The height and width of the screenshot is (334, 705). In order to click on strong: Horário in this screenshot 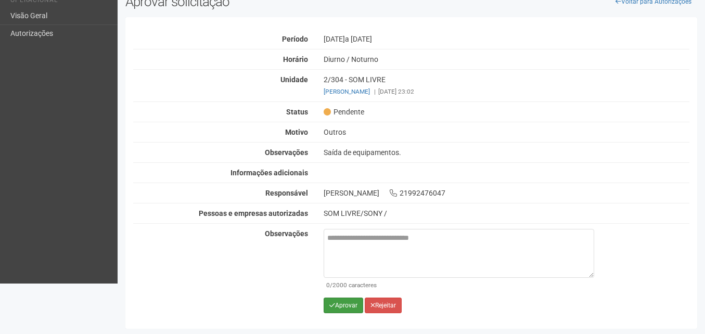, I will do `click(296, 59)`.